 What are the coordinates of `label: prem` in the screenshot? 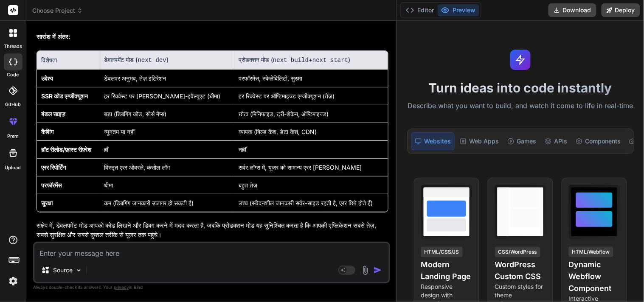 It's located at (13, 136).